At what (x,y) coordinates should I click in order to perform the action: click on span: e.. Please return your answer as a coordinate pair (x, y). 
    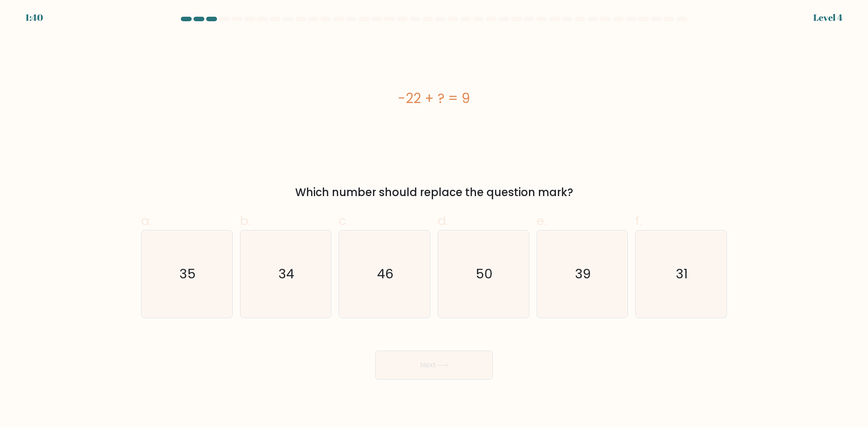
    Looking at the image, I should click on (542, 221).